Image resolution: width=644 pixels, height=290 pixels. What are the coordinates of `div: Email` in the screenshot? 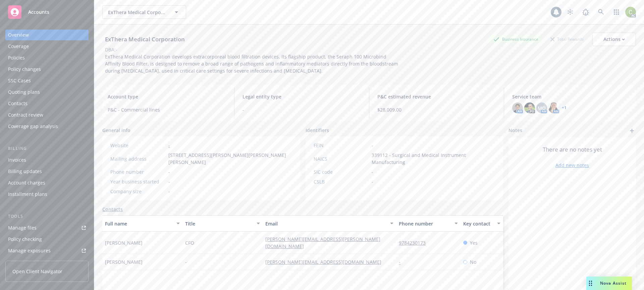 It's located at (326, 223).